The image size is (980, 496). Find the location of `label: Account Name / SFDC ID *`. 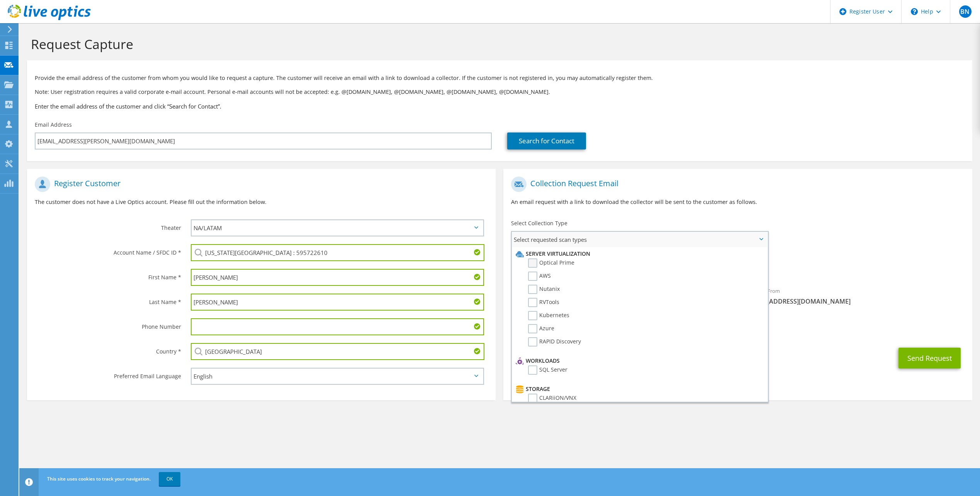

label: Account Name / SFDC ID * is located at coordinates (108, 250).